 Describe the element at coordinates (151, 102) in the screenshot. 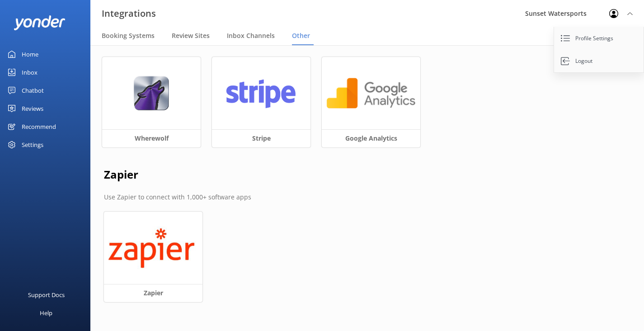

I see `a: Wherewolf` at that location.